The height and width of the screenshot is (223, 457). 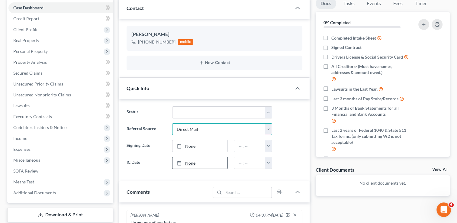 What do you see at coordinates (34, 193) in the screenshot?
I see `span: Additional Documents` at bounding box center [34, 193].